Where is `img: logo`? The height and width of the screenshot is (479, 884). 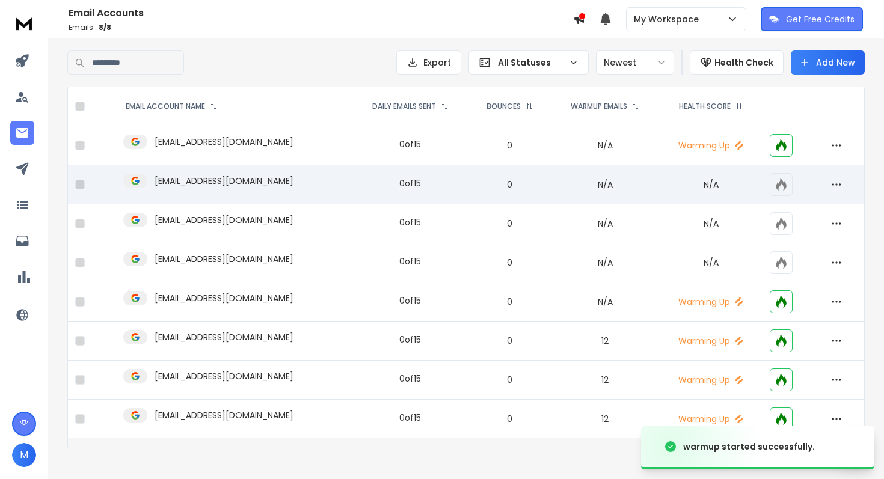
img: logo is located at coordinates (24, 23).